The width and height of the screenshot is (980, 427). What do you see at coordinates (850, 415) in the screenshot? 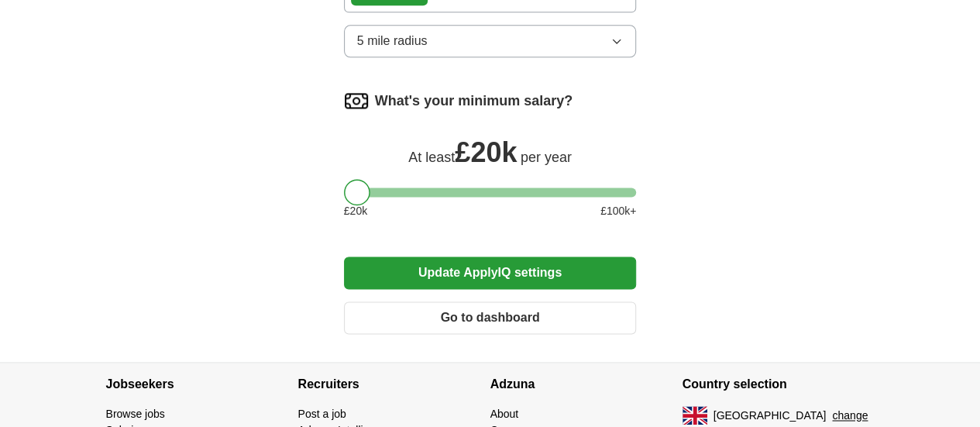
I see `button: change` at bounding box center [850, 415].